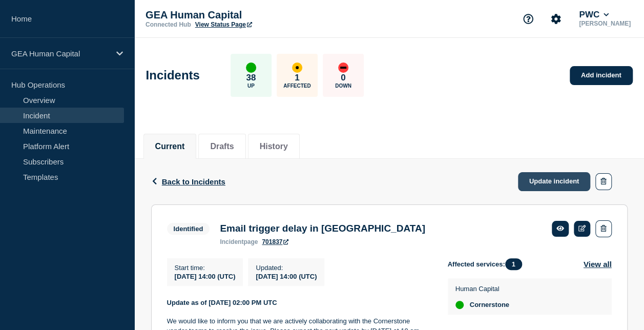  Describe the element at coordinates (601, 75) in the screenshot. I see `a: Add incident` at that location.